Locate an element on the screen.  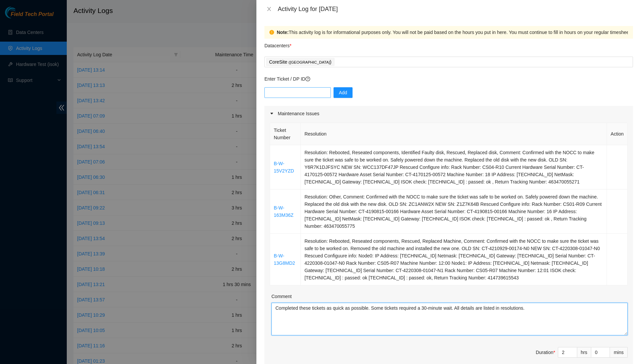
a: B-W-15V2YZD is located at coordinates (283, 167).